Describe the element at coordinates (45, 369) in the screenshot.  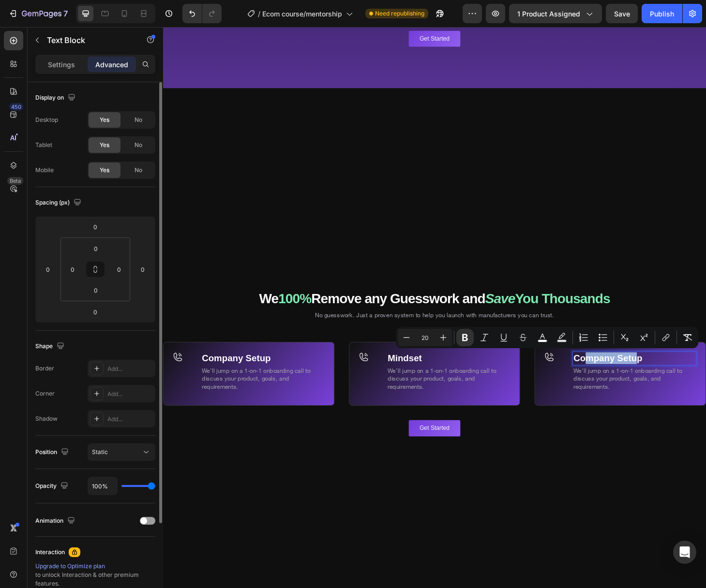
I see `div: Border` at that location.